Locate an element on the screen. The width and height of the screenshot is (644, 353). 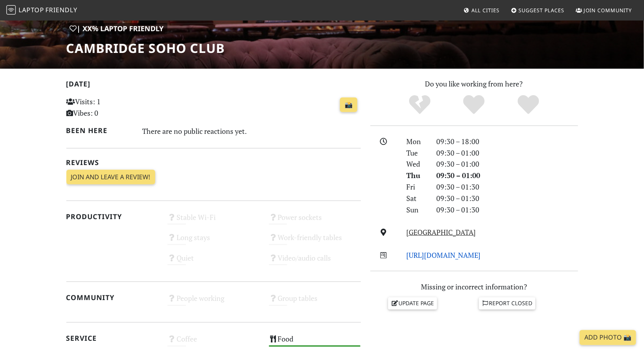
h2: Service is located at coordinates (112, 338).